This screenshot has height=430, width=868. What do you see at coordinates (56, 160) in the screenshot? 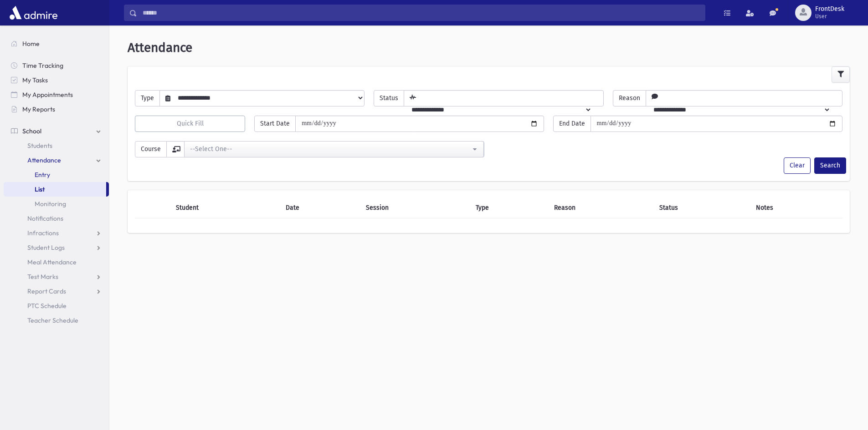
I see `a: Attendance` at bounding box center [56, 160].